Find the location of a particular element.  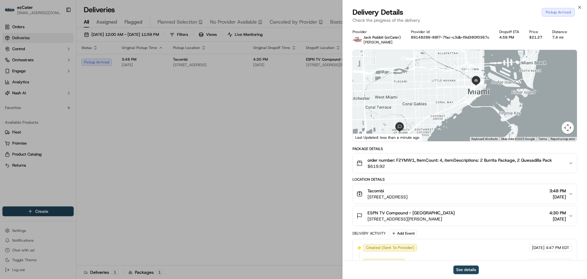

div: Dropoff ETA is located at coordinates (510, 32).